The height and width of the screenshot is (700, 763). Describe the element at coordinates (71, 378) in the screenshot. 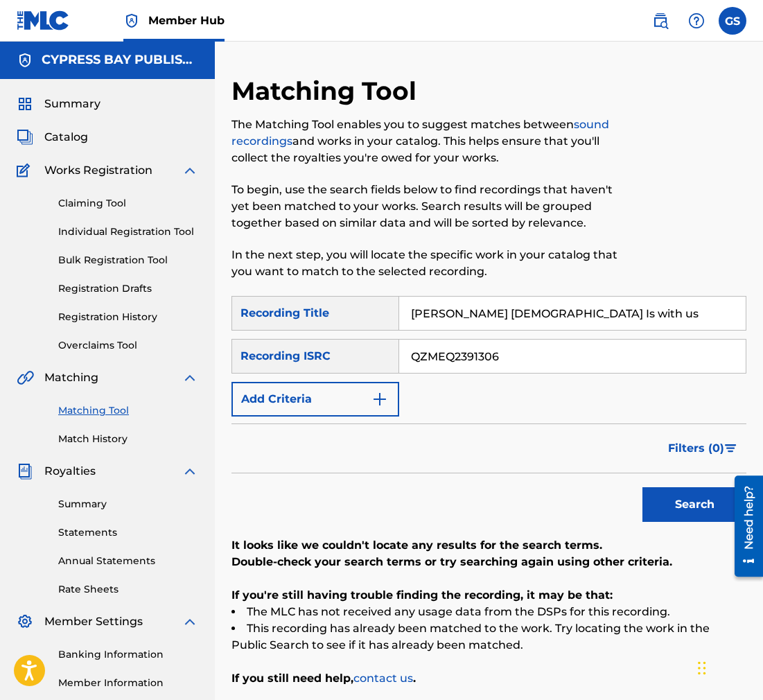

I see `span: Matching` at that location.